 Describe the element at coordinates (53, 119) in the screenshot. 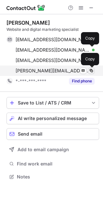

I see `button: AI write personalized message` at that location.